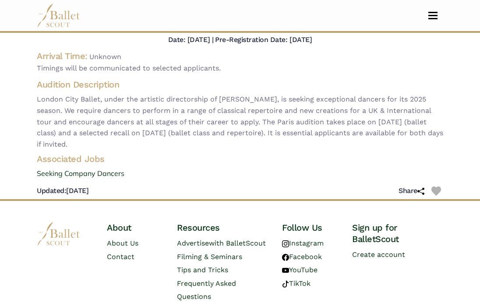  What do you see at coordinates (285, 244) in the screenshot?
I see `img: instagram logo` at bounding box center [285, 244].